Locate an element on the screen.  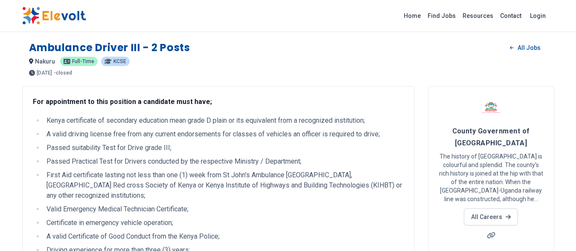
img: County Government of Nakuru is located at coordinates (491, 107).